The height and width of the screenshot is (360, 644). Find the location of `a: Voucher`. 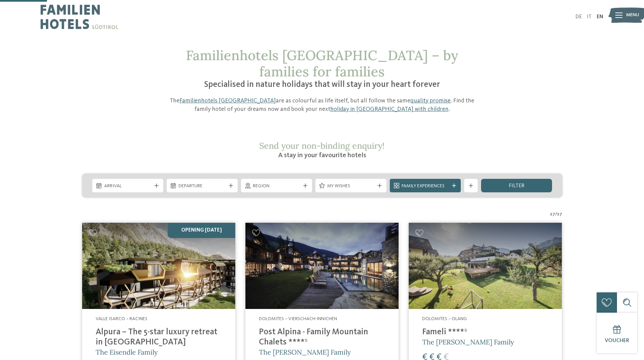

a: Voucher is located at coordinates (617, 333).